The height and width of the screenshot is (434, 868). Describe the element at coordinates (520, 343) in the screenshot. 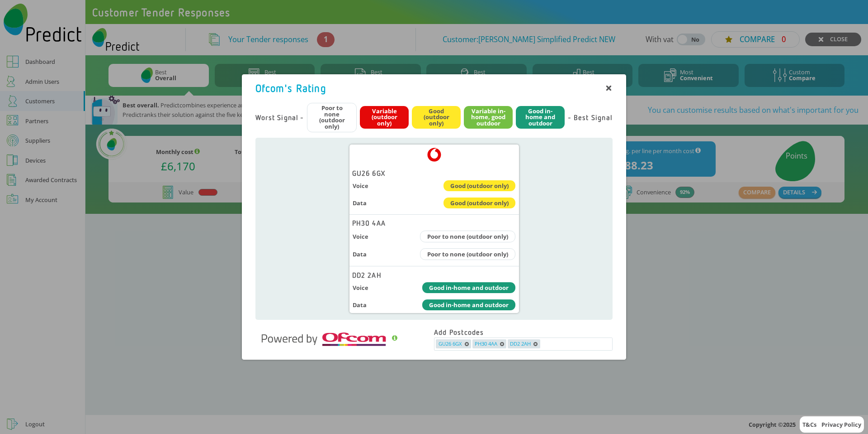

I see `span: DD2 2AH` at that location.